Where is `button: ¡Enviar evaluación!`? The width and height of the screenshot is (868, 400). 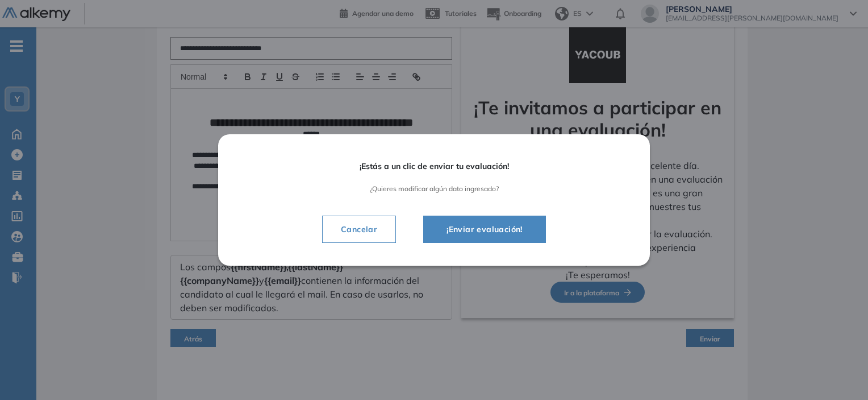 button: ¡Enviar evaluación! is located at coordinates (485, 230).